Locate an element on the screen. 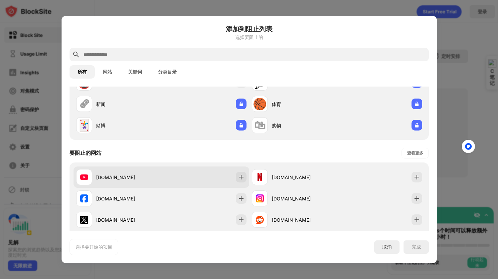 The image size is (498, 279). div: 选择要开始的项目 is located at coordinates (94, 247).